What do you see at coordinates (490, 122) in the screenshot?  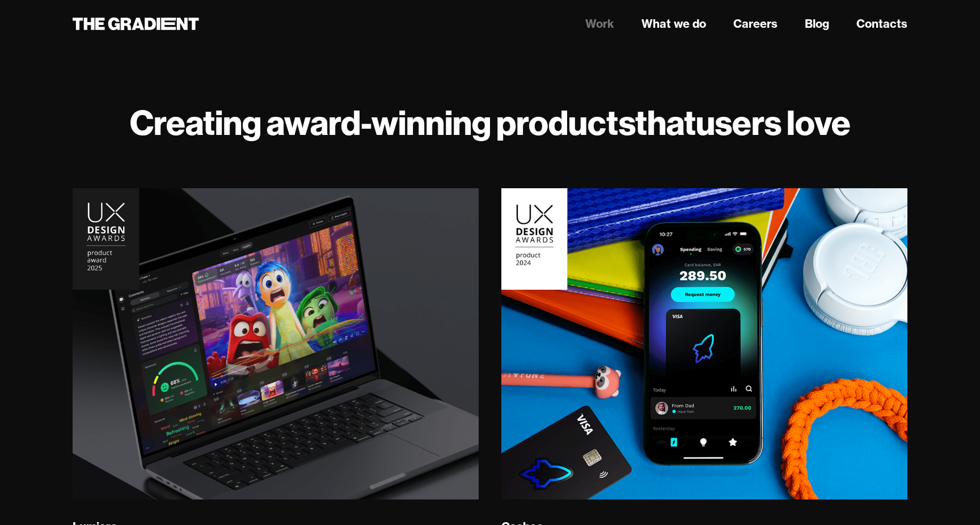 I see `h1: Creating award-winning products users love` at bounding box center [490, 122].